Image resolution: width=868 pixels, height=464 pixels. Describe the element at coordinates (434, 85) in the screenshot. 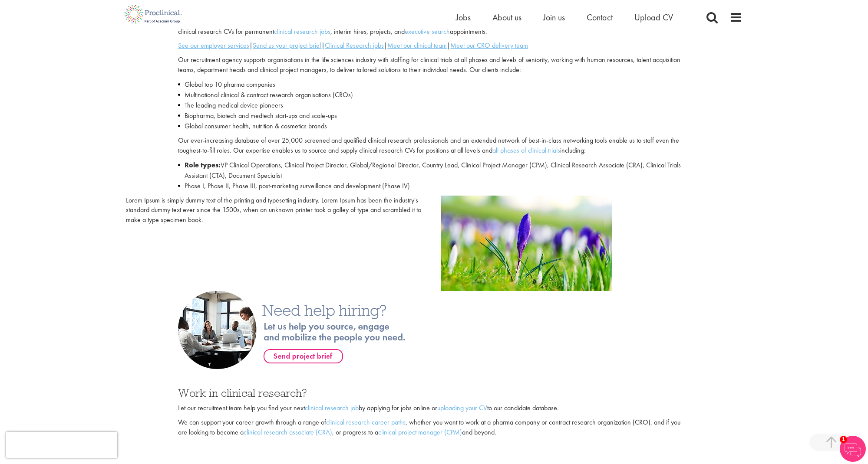

I see `li: Global top 10 pharma companies` at that location.